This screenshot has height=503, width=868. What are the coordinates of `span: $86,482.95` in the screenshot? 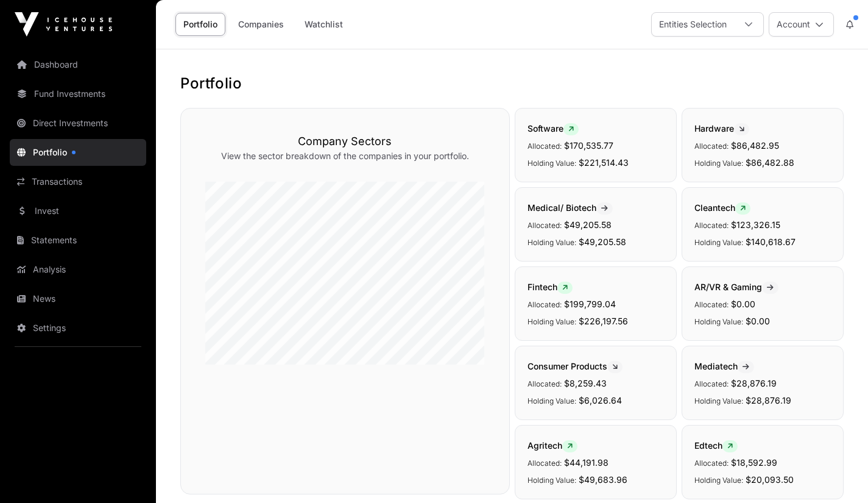 It's located at (755, 145).